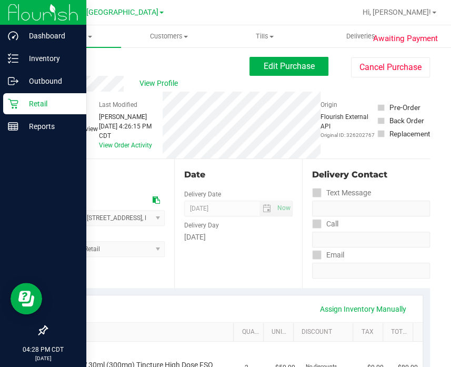 This screenshot has height=367, width=451. I want to click on p: Original ID: 326202767, so click(349, 135).